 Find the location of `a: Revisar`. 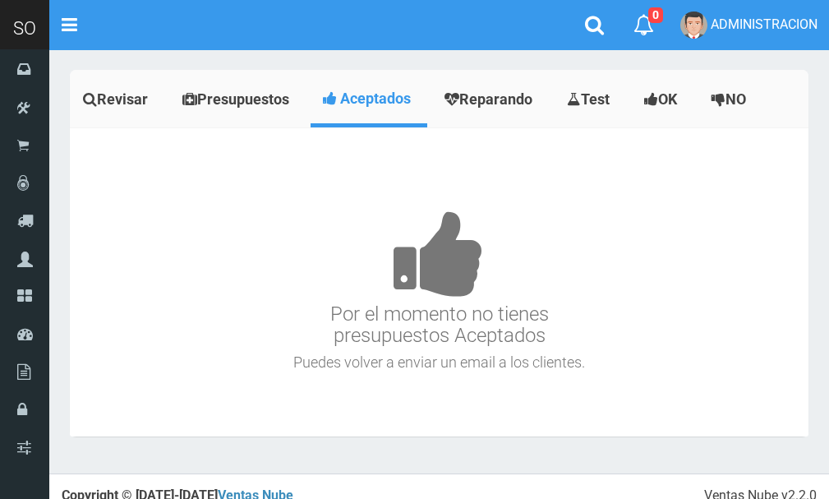

a: Revisar is located at coordinates (117, 99).